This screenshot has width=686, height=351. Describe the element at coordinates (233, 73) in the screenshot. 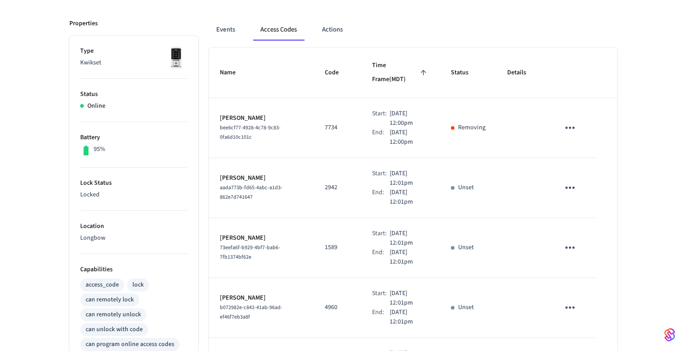

I see `span: Name` at that location.